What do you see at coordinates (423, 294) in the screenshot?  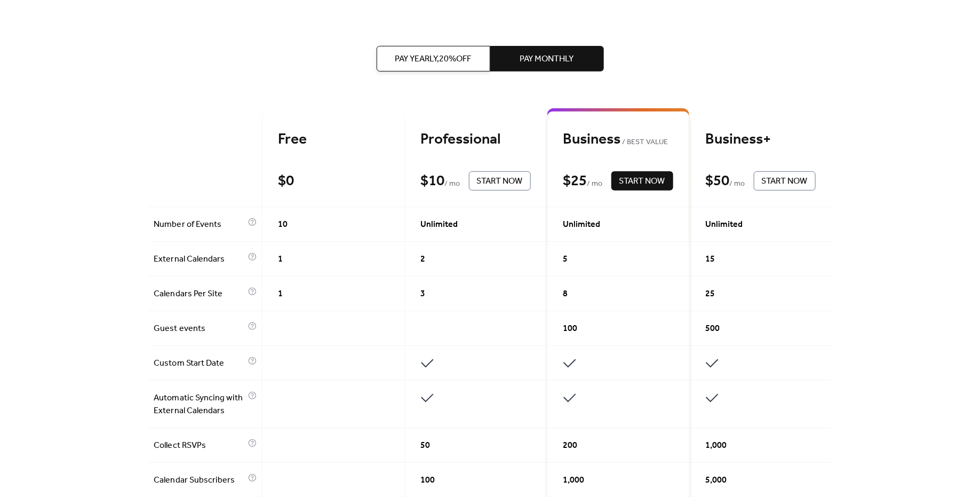 I see `span: 3` at bounding box center [423, 294].